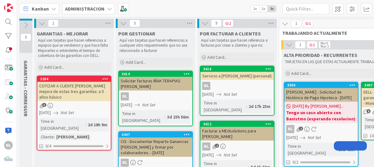 This screenshot has width=374, height=167. What do you see at coordinates (324, 43) in the screenshot?
I see `div: Min 0` at bounding box center [324, 43].